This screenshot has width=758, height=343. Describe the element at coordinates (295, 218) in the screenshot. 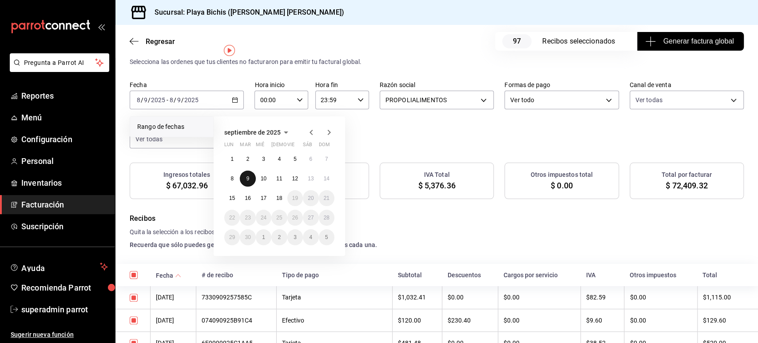

I see `button: 26 de septiembre de 2025` at that location.